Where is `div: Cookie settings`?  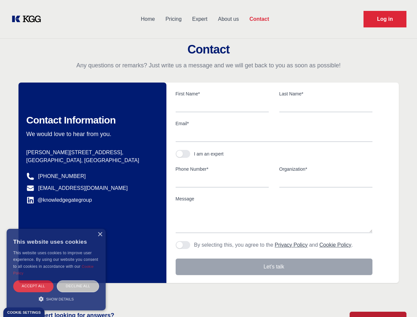 div: Cookie settings is located at coordinates (24, 312).